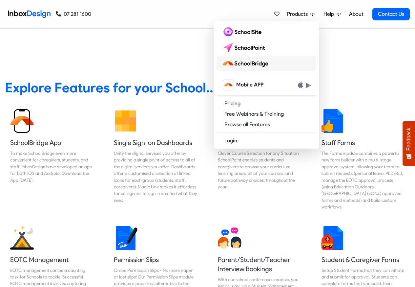  I want to click on a: 07 281 1600, so click(74, 14).